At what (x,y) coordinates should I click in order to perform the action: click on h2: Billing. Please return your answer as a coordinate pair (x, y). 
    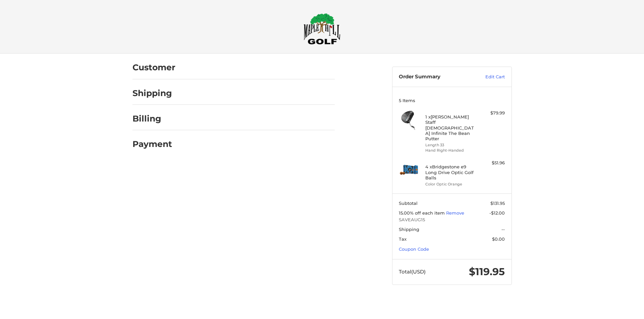
    Looking at the image, I should click on (152, 119).